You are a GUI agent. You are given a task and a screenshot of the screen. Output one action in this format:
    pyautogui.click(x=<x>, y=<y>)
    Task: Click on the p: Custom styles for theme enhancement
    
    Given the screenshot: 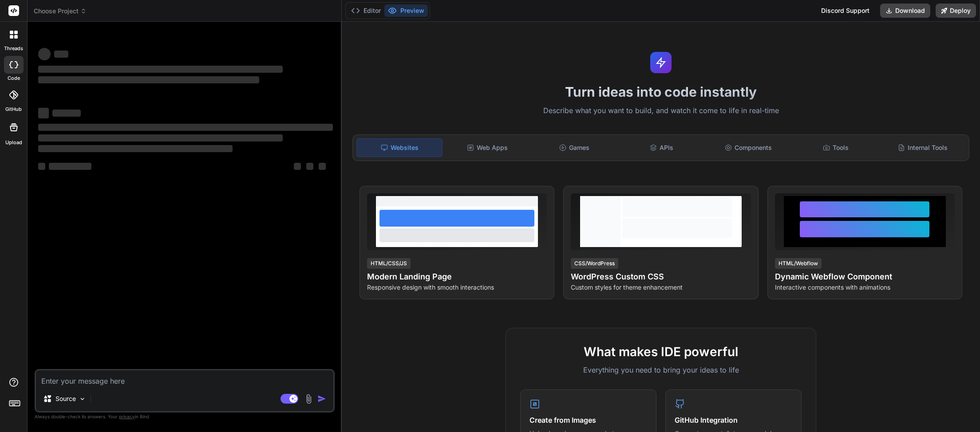 What is the action you would take?
    pyautogui.click(x=661, y=288)
    